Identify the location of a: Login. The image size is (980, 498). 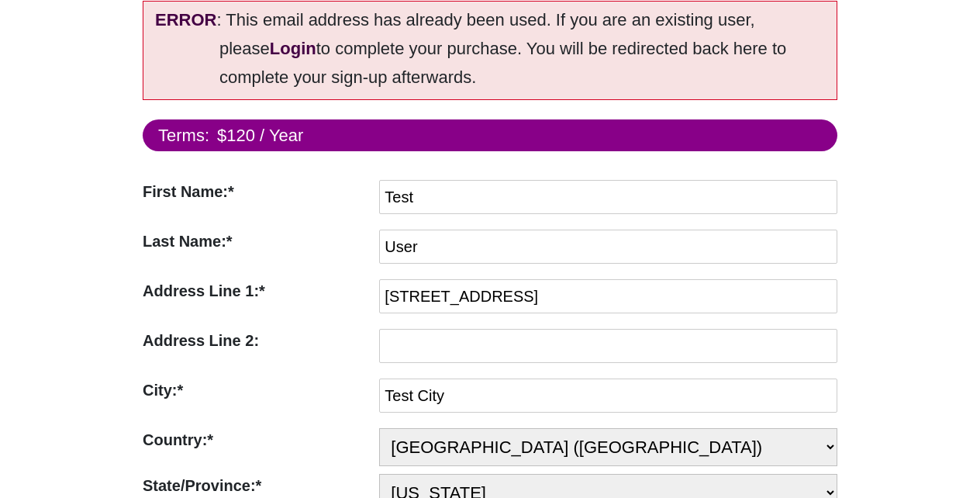
(293, 48).